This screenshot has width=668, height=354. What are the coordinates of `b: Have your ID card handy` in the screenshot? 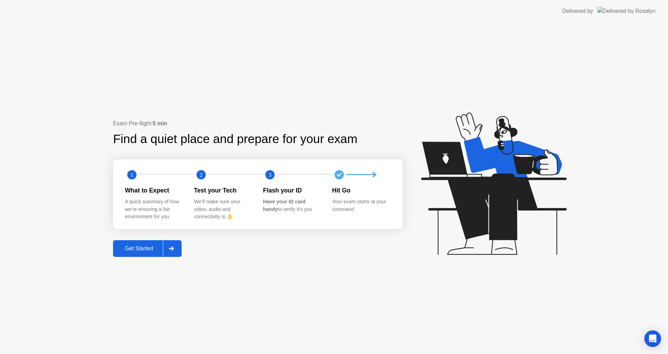 It's located at (284, 205).